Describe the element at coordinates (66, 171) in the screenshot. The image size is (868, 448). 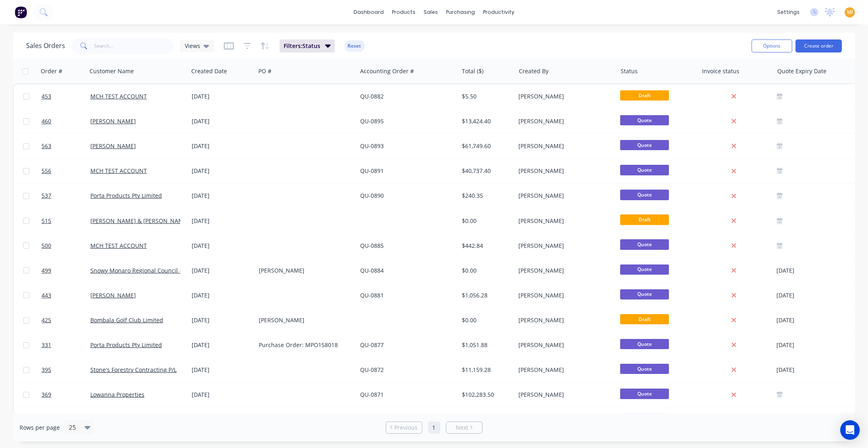
I see `a: 556` at that location.